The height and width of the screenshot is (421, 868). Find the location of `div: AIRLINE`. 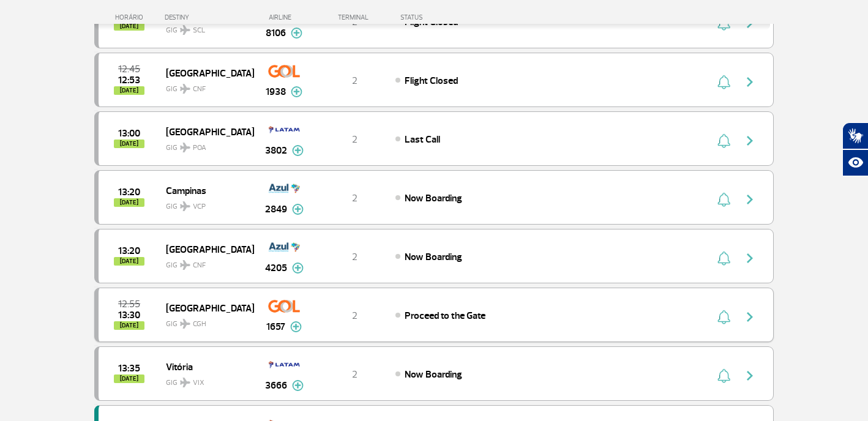

div: AIRLINE is located at coordinates (285, 17).